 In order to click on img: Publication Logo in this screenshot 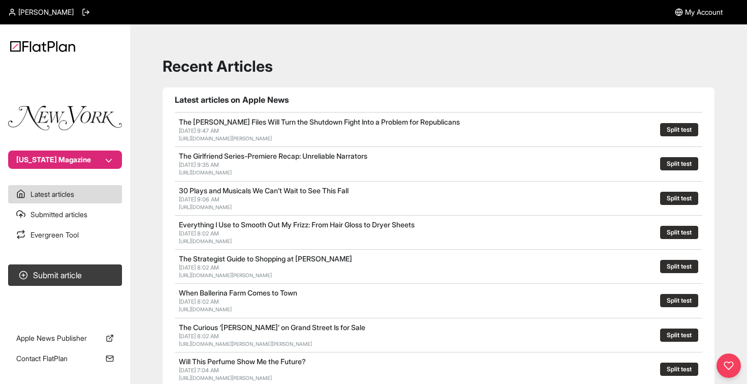, I will do `click(65, 118)`.